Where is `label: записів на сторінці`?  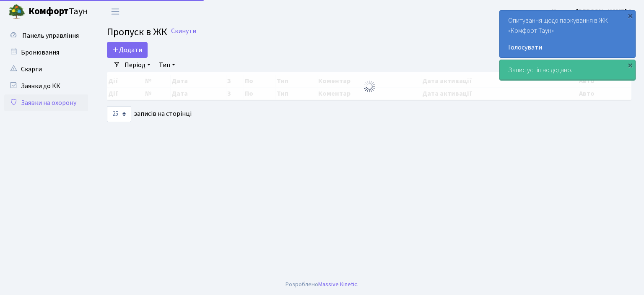
label: записів на сторінці is located at coordinates (149, 114).